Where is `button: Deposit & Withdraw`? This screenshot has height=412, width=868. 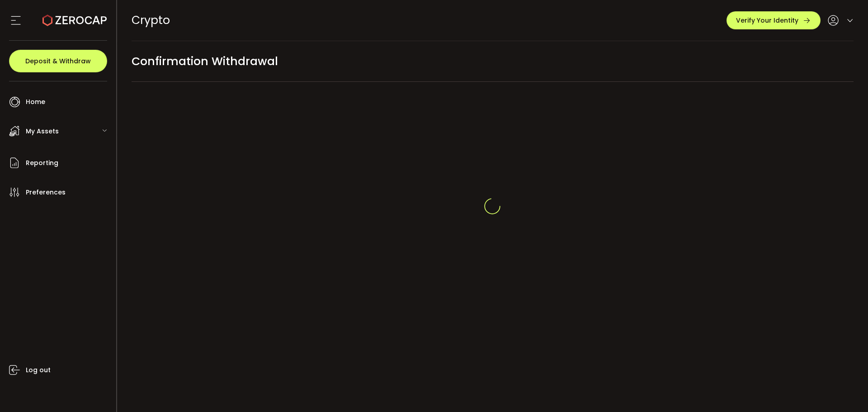
button: Deposit & Withdraw is located at coordinates (58, 61).